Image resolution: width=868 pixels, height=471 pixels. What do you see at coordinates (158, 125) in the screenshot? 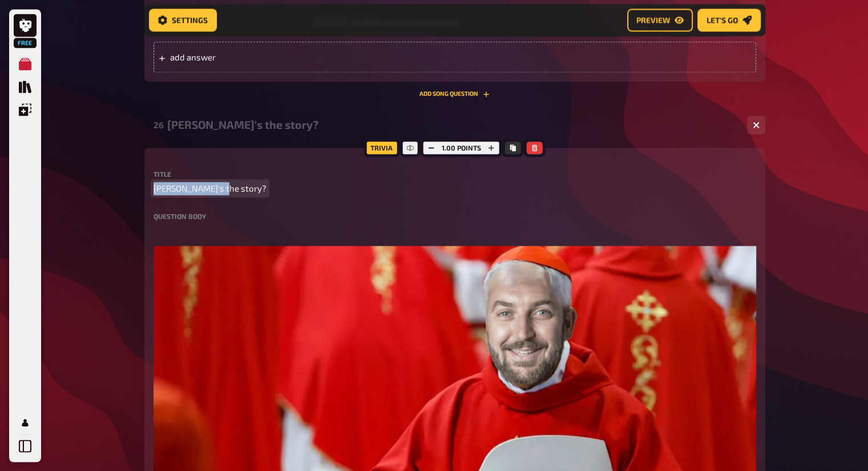
I see `div: 26` at bounding box center [158, 125].